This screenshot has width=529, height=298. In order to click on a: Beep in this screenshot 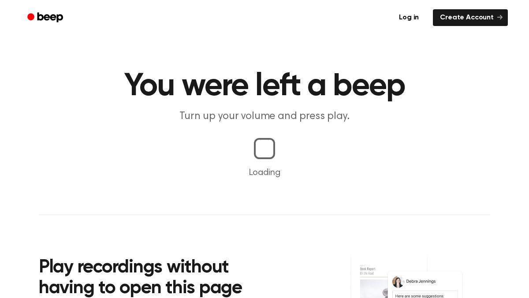, I will do `click(46, 18)`.